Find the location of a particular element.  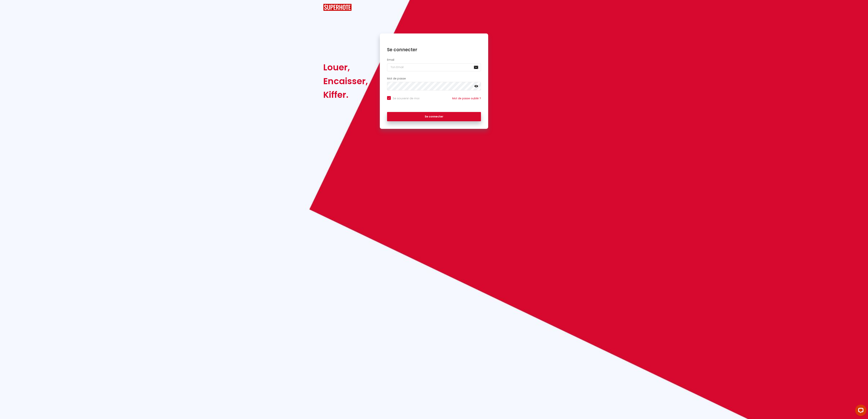

div: Louer, is located at coordinates (345, 67).